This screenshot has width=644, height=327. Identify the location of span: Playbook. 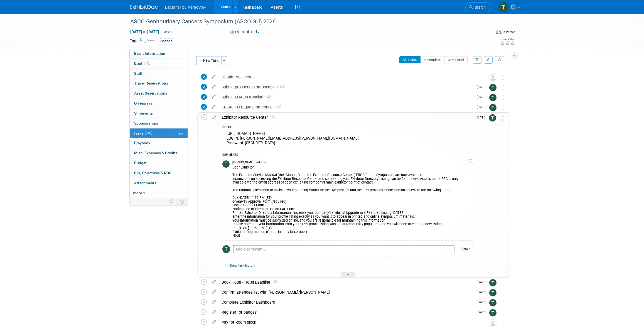
(142, 143).